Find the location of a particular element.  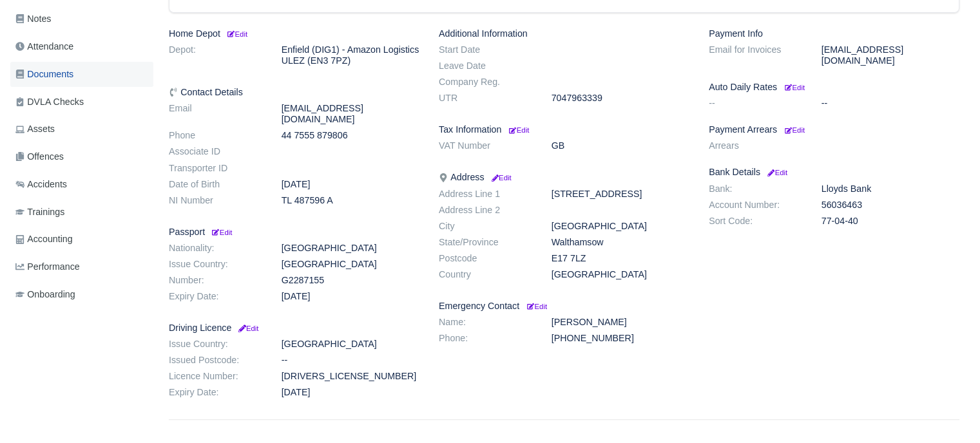

h6: Emergency Contact is located at coordinates (564, 306).